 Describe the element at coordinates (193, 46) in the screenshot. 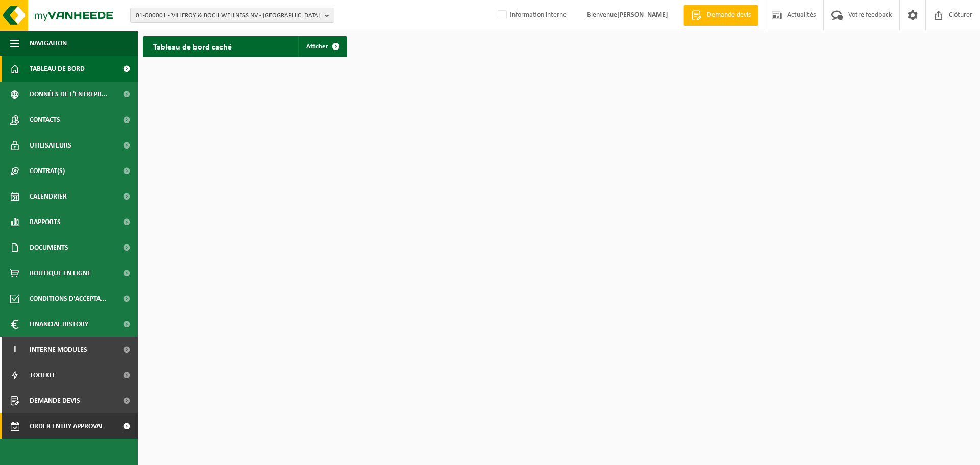

I see `h2: Tableau de bord caché` at that location.